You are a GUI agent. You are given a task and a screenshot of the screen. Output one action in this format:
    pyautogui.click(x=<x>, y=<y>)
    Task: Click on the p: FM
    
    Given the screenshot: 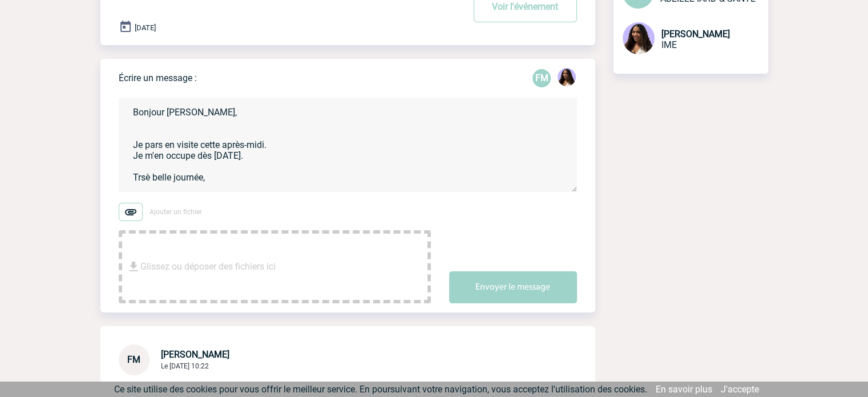 What is the action you would take?
    pyautogui.click(x=542, y=78)
    